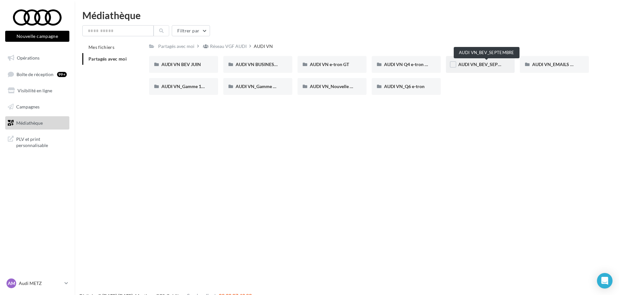 This screenshot has width=619, height=295. I want to click on div: AUDI VN, so click(263, 46).